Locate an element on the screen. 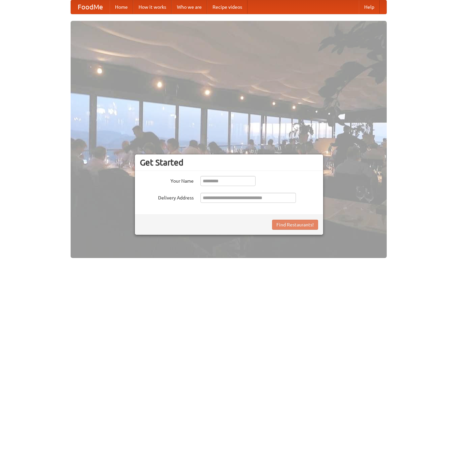  a: How it works is located at coordinates (152, 7).